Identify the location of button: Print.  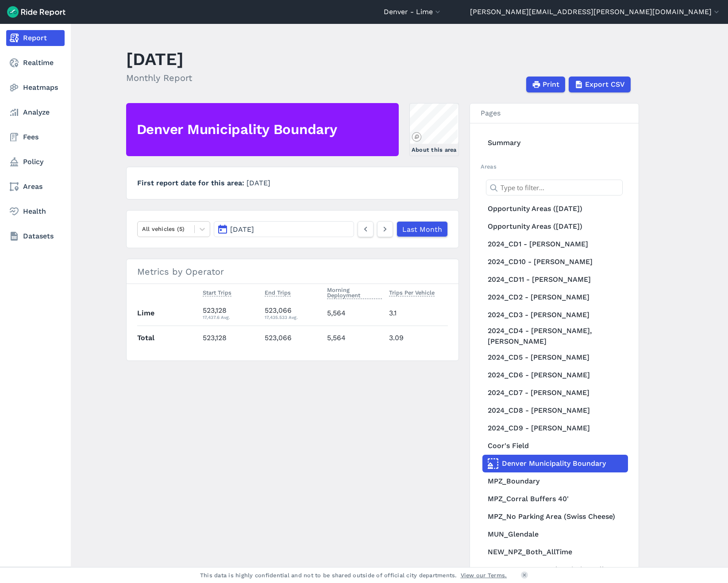
(546, 84).